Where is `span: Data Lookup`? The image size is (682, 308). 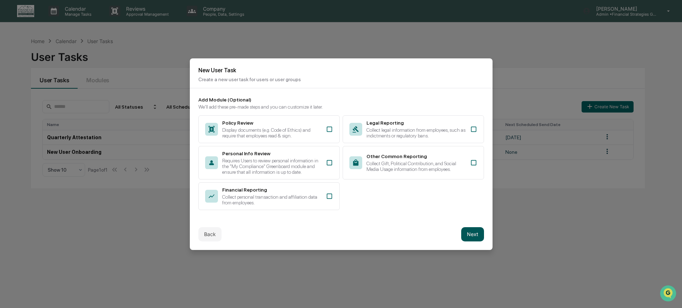 span: Data Lookup is located at coordinates (30, 107).